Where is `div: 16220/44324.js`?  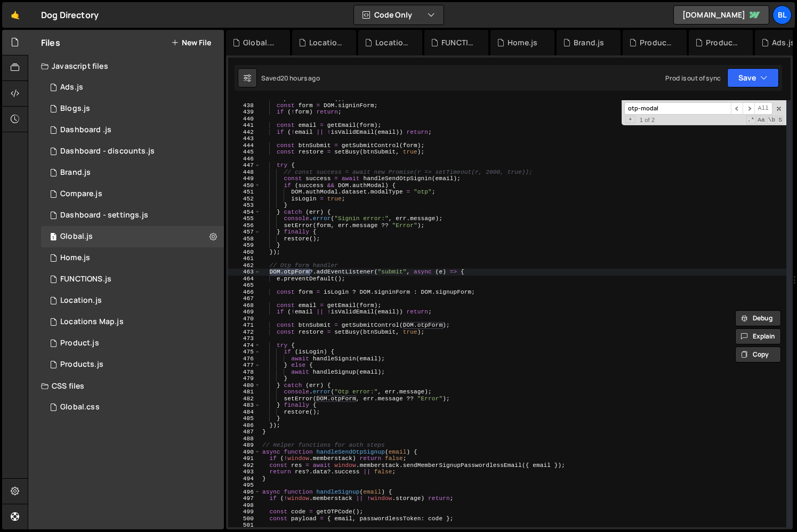 div: 16220/44324.js is located at coordinates (132, 364).